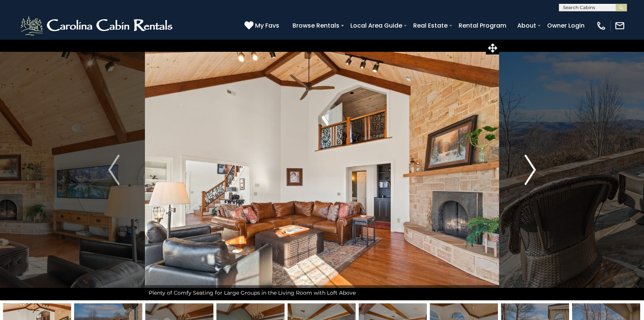 The width and height of the screenshot is (644, 320). What do you see at coordinates (530, 170) in the screenshot?
I see `button: Next` at bounding box center [530, 170].